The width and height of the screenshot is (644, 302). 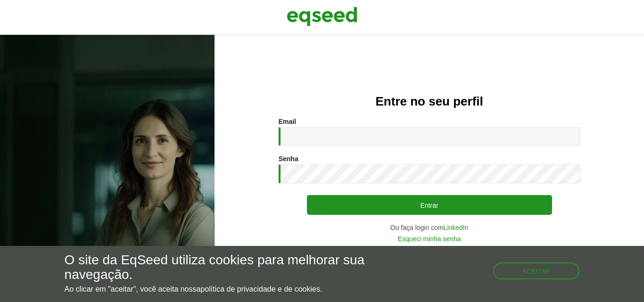 What do you see at coordinates (322, 16) in the screenshot?
I see `img: EqSeed Logo` at bounding box center [322, 16].